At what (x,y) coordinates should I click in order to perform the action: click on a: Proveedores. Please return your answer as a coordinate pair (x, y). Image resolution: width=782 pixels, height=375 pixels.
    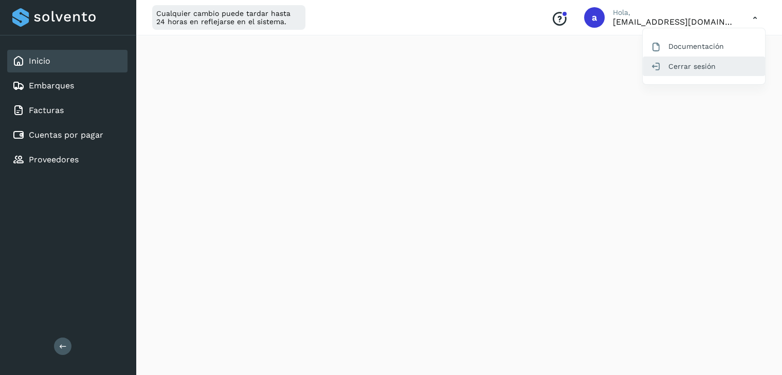
    Looking at the image, I should click on (53, 159).